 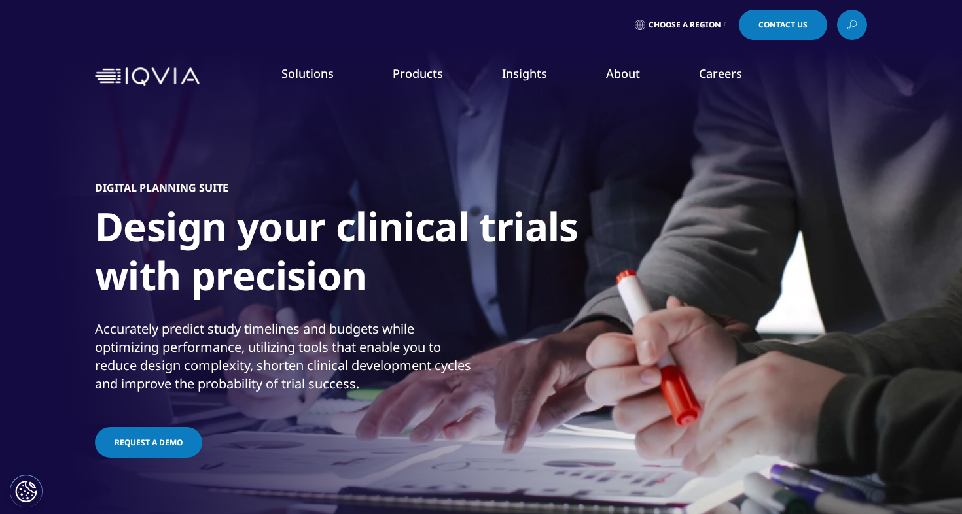 What do you see at coordinates (720, 73) in the screenshot?
I see `a: Careers` at bounding box center [720, 73].